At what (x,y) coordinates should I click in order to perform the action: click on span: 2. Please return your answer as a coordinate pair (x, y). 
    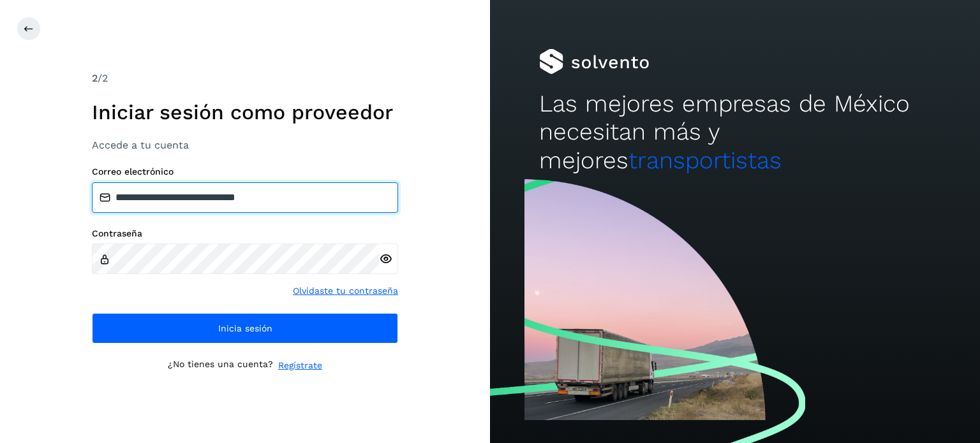
    Looking at the image, I should click on (94, 78).